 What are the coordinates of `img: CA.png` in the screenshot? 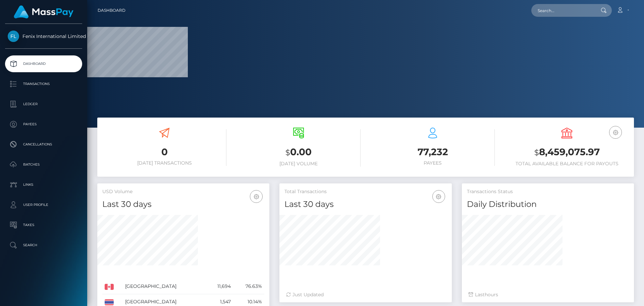 It's located at (109, 287).